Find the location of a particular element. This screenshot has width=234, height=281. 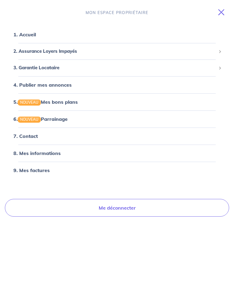

div: 5.NOUVEAUMes bons plans is located at coordinates (117, 102).